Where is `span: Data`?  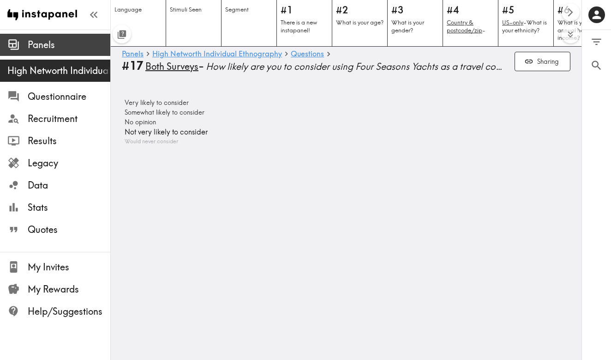
span: Data is located at coordinates (69, 185).